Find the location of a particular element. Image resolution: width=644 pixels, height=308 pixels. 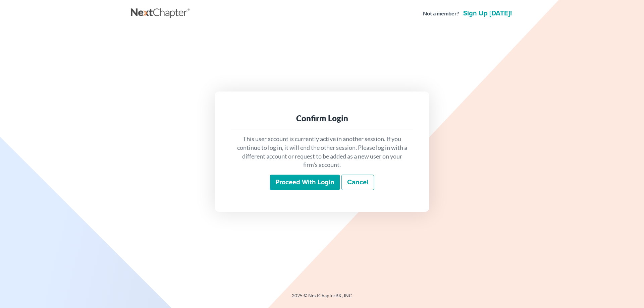

strong: Not a member? is located at coordinates (441, 13).